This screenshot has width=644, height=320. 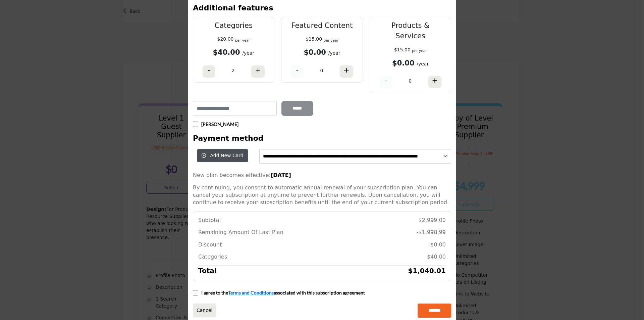 What do you see at coordinates (322, 195) in the screenshot?
I see `p: By continuing, you consent to automatic annual renewal of your subscription plan. You can cancel ...` at bounding box center [322, 195].